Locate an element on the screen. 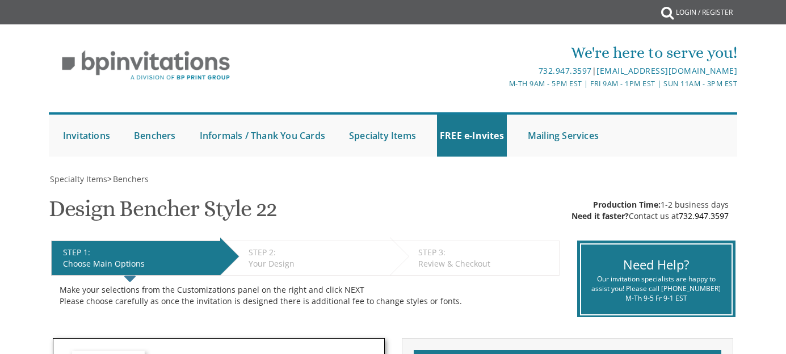 This screenshot has height=354, width=786. div: Need Help? is located at coordinates (656, 264).